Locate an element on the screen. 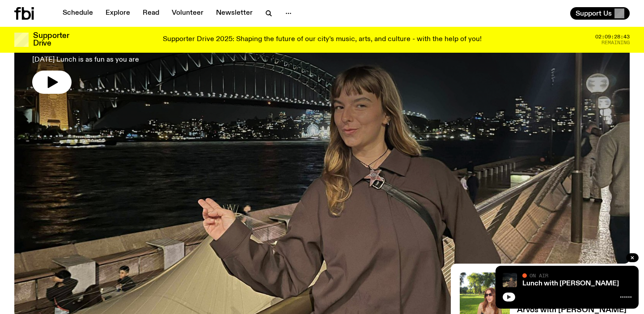 The width and height of the screenshot is (644, 314). a: Volunteer is located at coordinates (188, 13).